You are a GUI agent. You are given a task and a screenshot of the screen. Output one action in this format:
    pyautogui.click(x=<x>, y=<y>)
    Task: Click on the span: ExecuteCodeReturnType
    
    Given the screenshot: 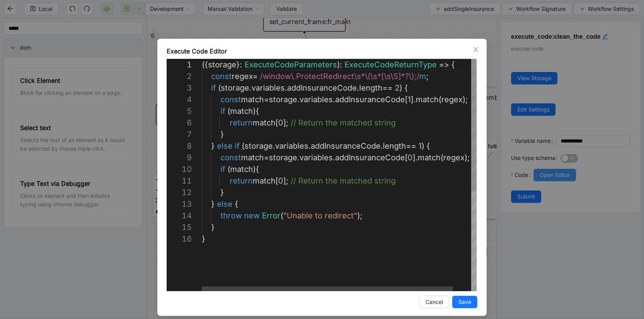 What is the action you would take?
    pyautogui.click(x=391, y=65)
    